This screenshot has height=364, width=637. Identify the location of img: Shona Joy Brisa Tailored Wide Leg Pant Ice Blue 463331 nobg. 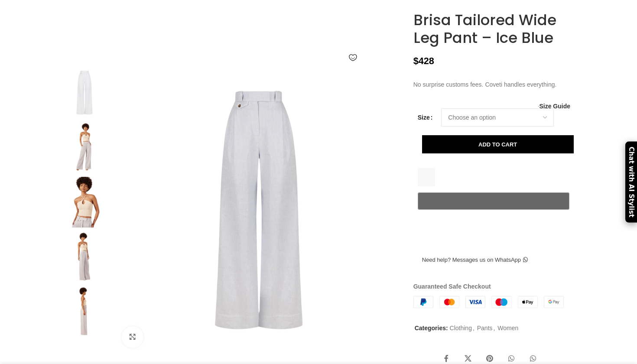
(84, 312).